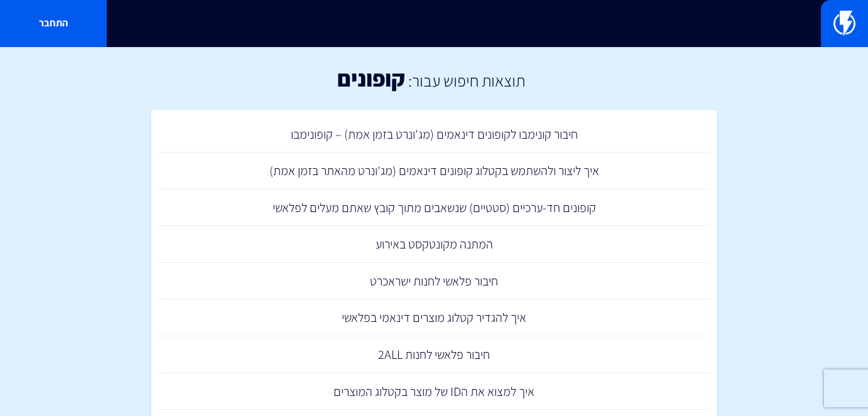 The height and width of the screenshot is (416, 868). I want to click on a: חיבור פלאשי לחנות 2ALL, so click(434, 354).